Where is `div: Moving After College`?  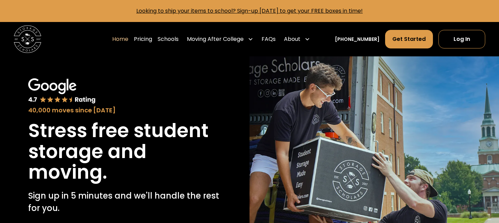 div: Moving After College is located at coordinates (215, 39).